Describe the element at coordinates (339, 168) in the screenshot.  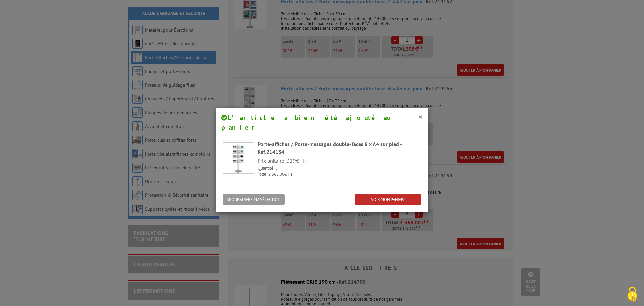
I see `p: Quantité :` at that location.